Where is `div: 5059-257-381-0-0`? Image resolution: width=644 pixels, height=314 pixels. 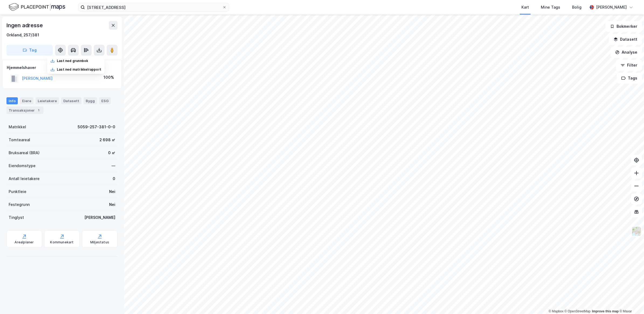 div: 5059-257-381-0-0 is located at coordinates (97, 127).